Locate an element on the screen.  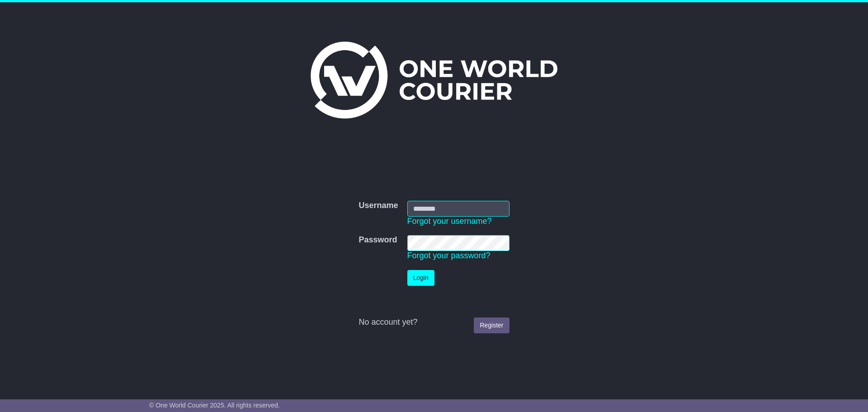
button: Login is located at coordinates (420, 278).